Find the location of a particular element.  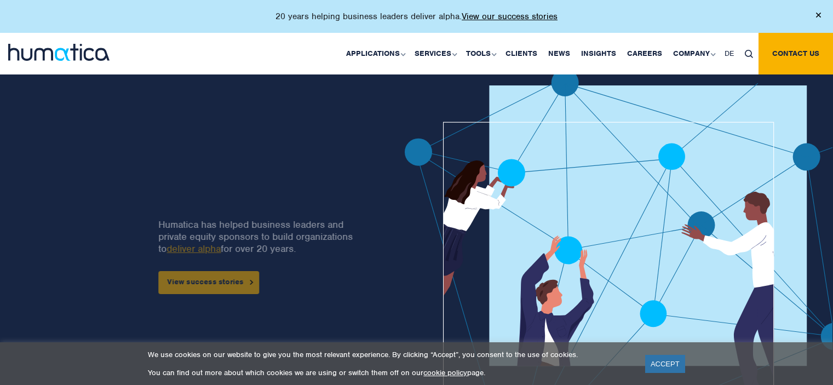

p: We use cookies on our website to give you the most relevant experience. By clicking “Accept”, you... is located at coordinates (390, 354).